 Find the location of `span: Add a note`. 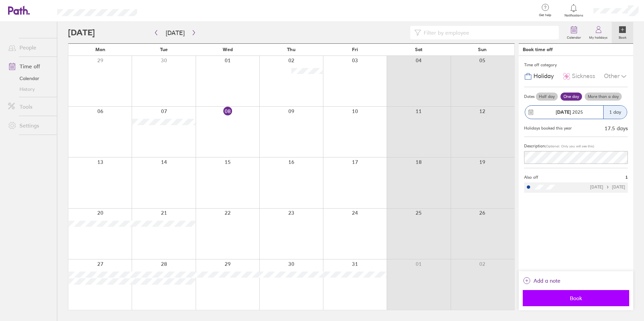

span: Add a note is located at coordinates (547, 281).